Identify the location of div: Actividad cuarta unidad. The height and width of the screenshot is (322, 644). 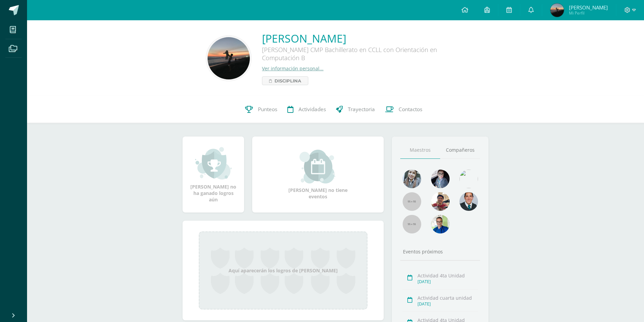
(448, 298).